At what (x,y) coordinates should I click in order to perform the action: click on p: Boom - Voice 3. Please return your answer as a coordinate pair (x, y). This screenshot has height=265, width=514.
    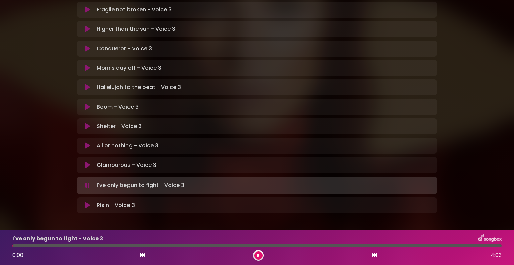
    Looking at the image, I should click on (118, 107).